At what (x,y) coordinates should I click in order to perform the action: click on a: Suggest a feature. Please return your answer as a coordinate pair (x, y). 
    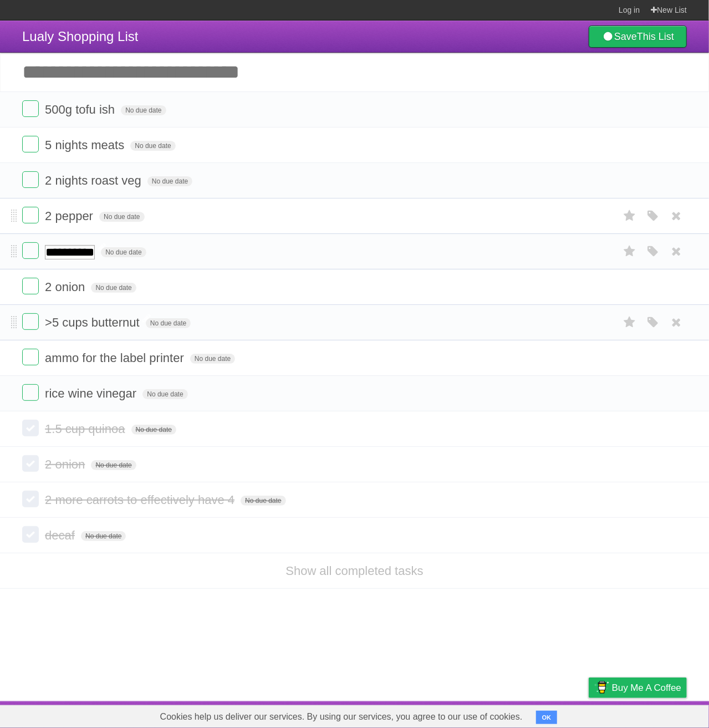
    Looking at the image, I should click on (652, 715).